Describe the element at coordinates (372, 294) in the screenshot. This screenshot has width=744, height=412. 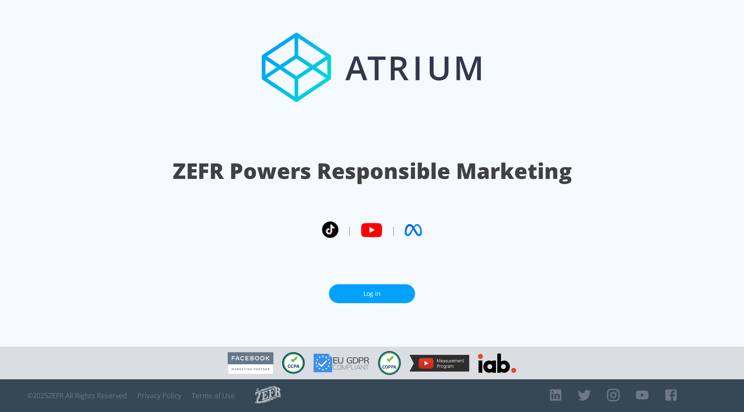
I see `a: Log In` at that location.